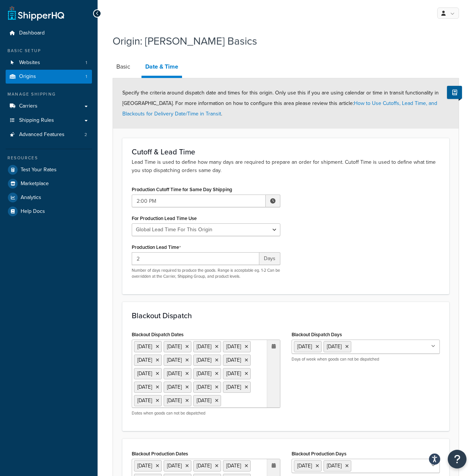 The width and height of the screenshot is (474, 476). I want to click on h3: Cutoff & Lead Time, so click(285, 152).